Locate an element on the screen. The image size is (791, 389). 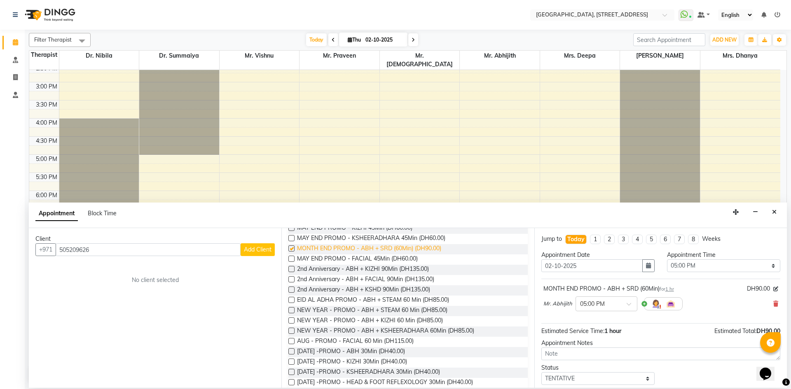
span: Dr. Nibila is located at coordinates (99, 56).